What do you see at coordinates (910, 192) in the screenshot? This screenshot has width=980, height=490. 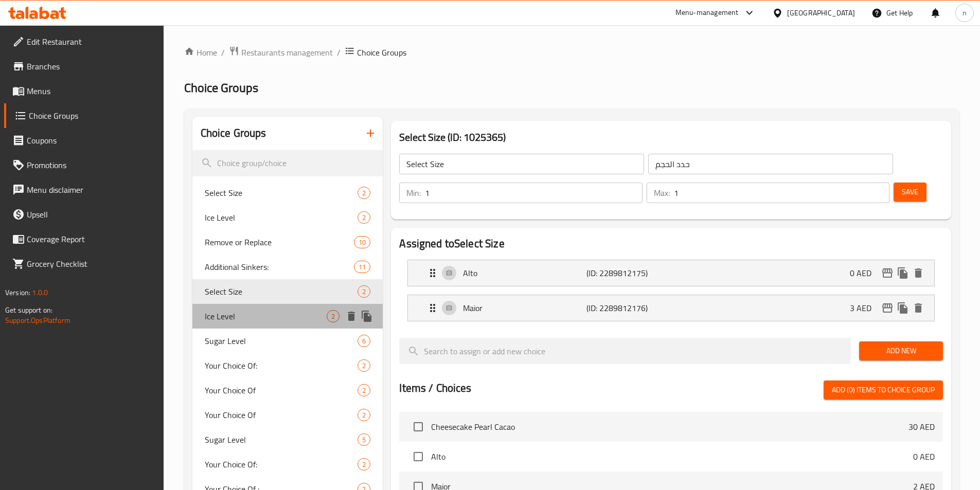 I see `button: Save` at bounding box center [910, 192].